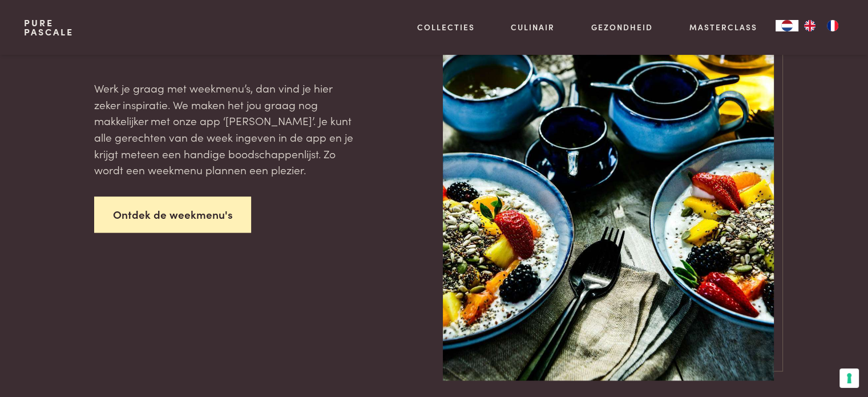  I want to click on button: Uw voorkeuren voor toestemming voor trackingtechnologieën, so click(849, 378).